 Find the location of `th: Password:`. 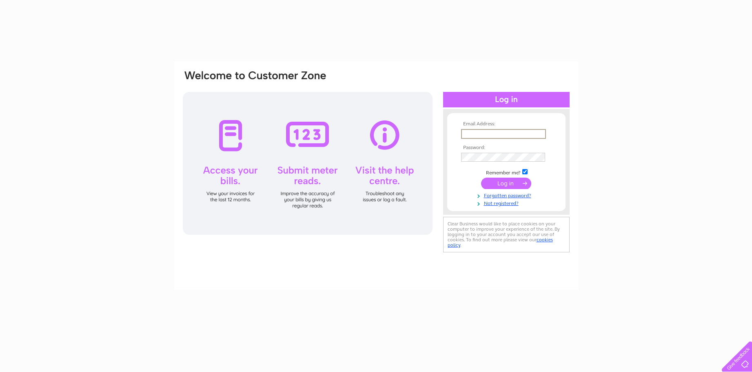

th: Password: is located at coordinates (506, 148).